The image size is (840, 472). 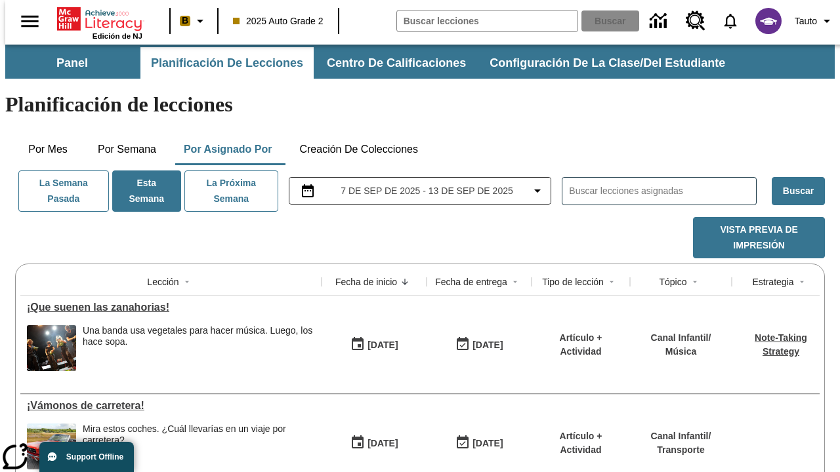 What do you see at coordinates (772, 282) in the screenshot?
I see `div: Estrategia` at bounding box center [772, 282].